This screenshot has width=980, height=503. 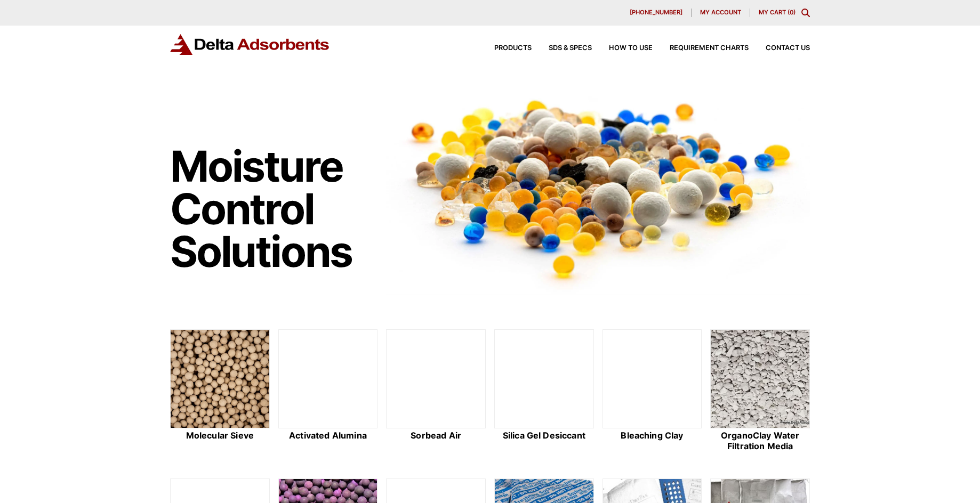 What do you see at coordinates (435, 435) in the screenshot?
I see `h2: Sorbead Air` at bounding box center [435, 435].